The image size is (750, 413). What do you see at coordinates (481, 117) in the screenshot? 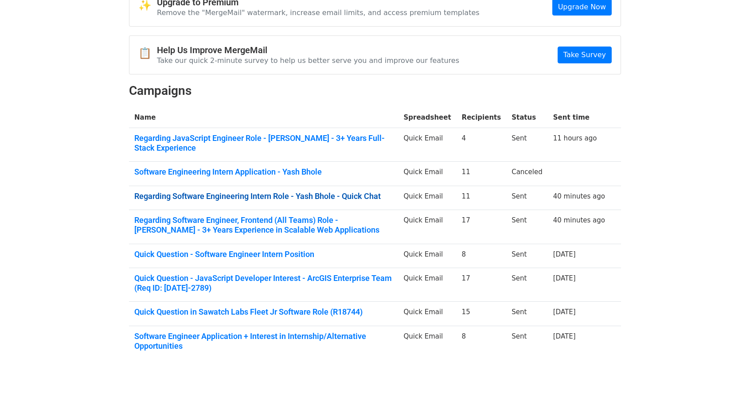
I see `th: Recipients` at bounding box center [481, 117].